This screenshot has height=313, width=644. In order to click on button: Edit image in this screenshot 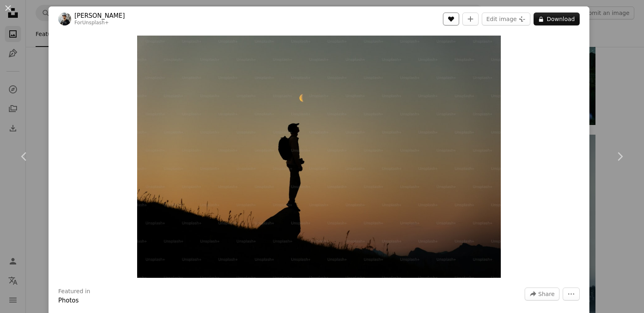, I will do `click(506, 19)`.